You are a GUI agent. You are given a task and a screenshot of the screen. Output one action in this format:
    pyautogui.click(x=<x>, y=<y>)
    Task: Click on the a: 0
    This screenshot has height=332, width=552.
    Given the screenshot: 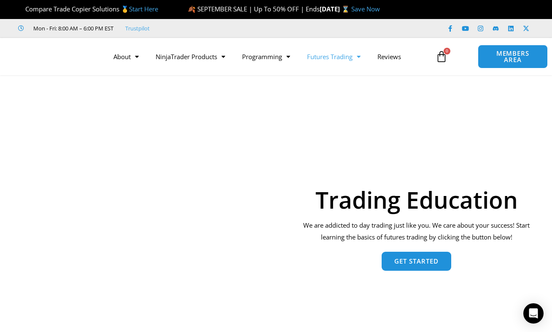 What is the action you would take?
    pyautogui.click(x=442, y=57)
    